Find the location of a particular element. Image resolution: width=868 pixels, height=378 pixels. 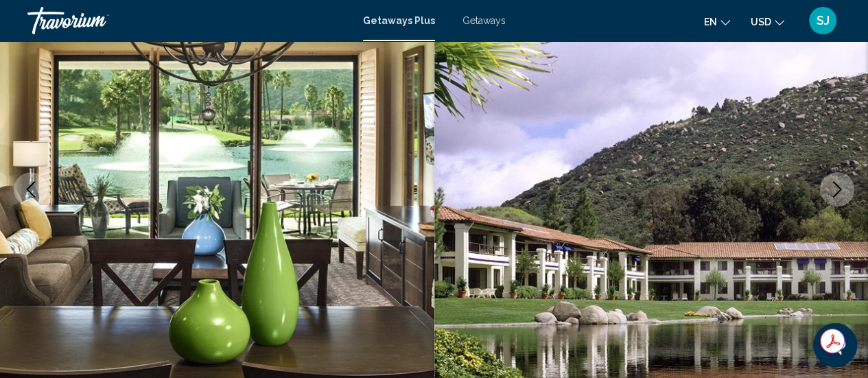

a: Getaways is located at coordinates (483, 20).